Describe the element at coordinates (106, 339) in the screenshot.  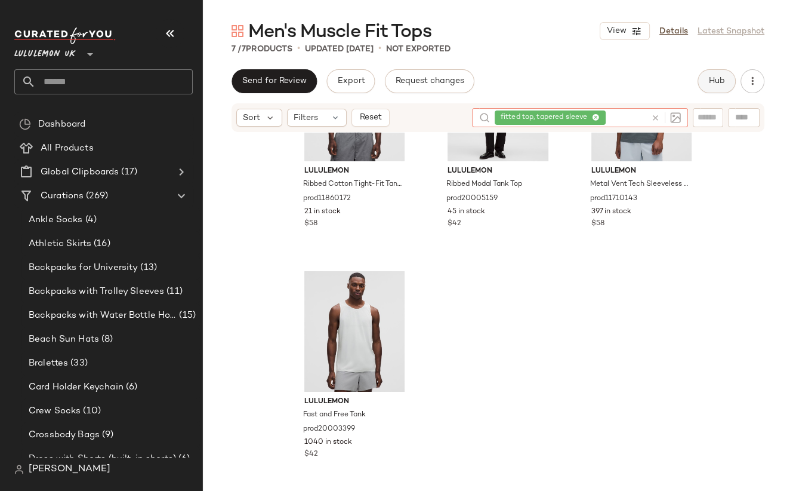
I see `span: (8)` at that location.